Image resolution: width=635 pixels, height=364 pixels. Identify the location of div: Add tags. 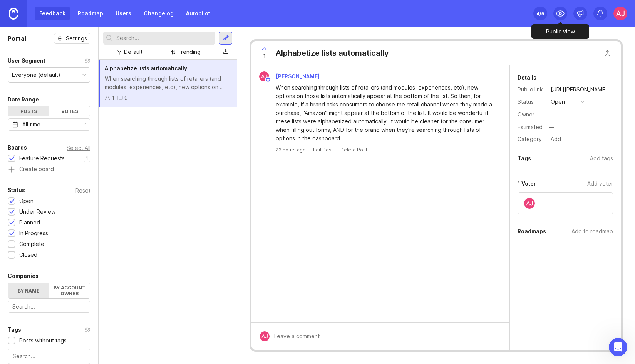
(601, 158).